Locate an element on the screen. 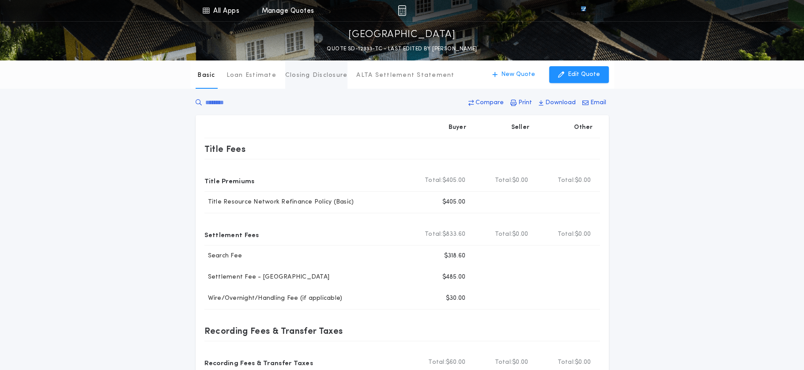  p: $405.00 is located at coordinates (454, 202).